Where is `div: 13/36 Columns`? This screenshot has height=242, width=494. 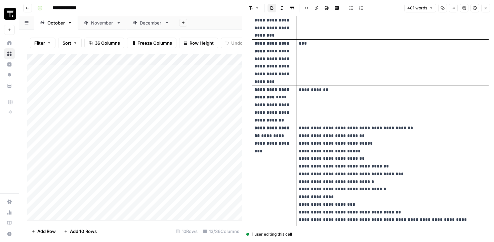 div: 13/36 Columns is located at coordinates (221, 232).